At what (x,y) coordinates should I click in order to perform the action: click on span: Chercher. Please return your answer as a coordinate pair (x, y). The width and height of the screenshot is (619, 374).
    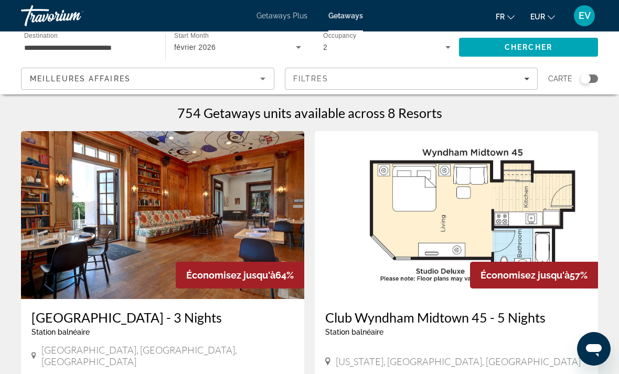
    Looking at the image, I should click on (528, 47).